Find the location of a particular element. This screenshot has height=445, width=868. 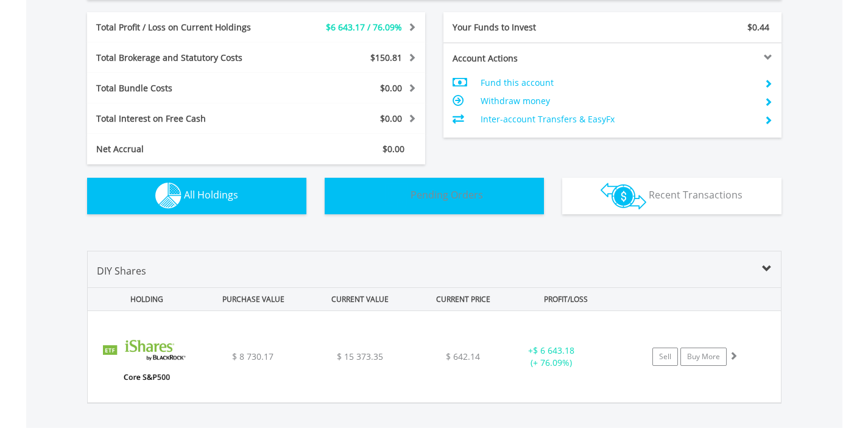

a: Sell is located at coordinates (665, 357).